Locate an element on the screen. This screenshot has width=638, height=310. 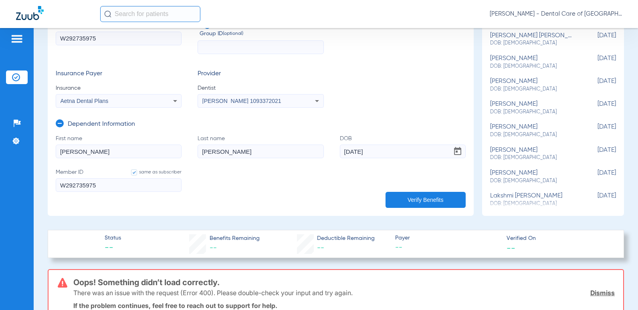
span: Status is located at coordinates (113, 238).